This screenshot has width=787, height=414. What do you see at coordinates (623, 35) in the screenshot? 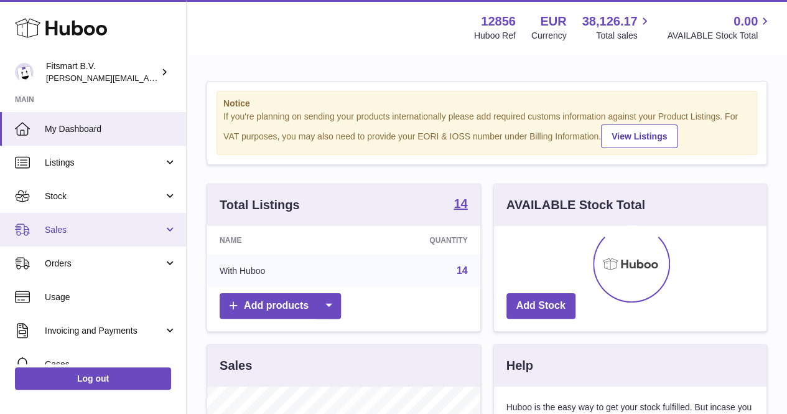
I see `span: Total sales` at bounding box center [623, 35].